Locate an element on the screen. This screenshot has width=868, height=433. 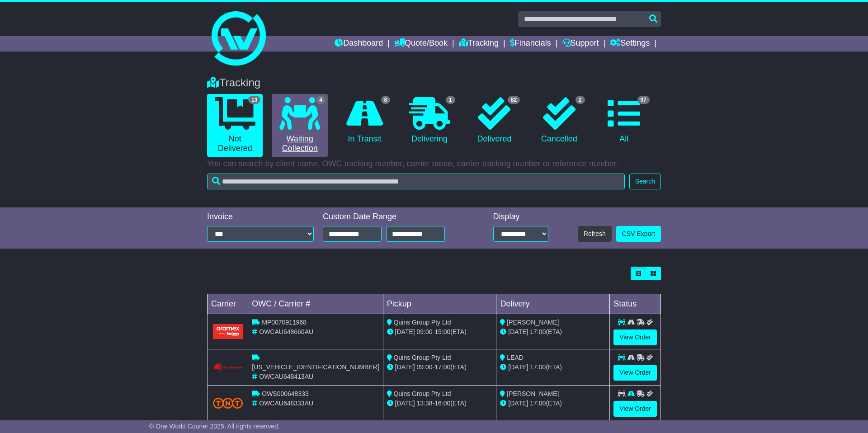
a: 82 Delivered is located at coordinates (495, 120).